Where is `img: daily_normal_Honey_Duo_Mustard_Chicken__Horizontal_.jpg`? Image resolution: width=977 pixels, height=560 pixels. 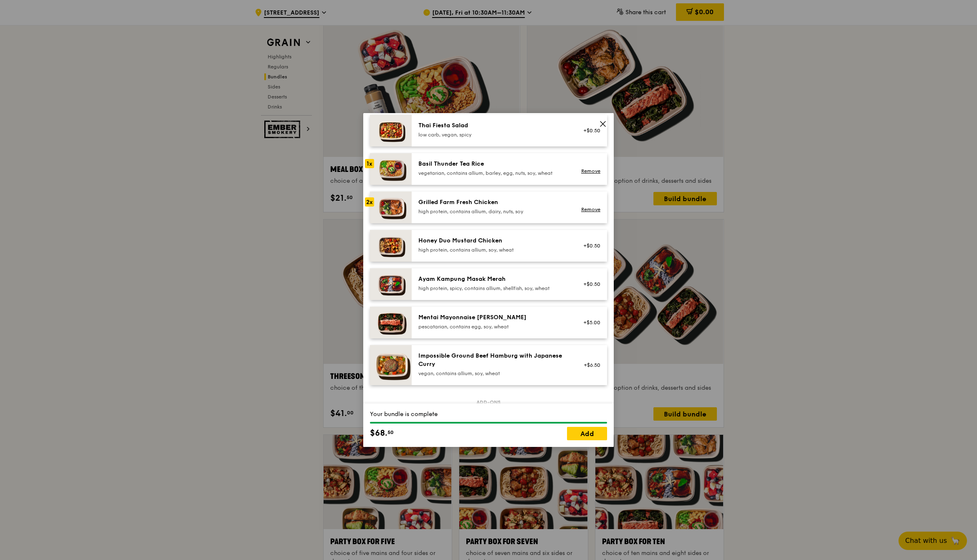
img: daily_normal_Honey_Duo_Mustard_Chicken__Horizontal_.jpg is located at coordinates (391, 245).